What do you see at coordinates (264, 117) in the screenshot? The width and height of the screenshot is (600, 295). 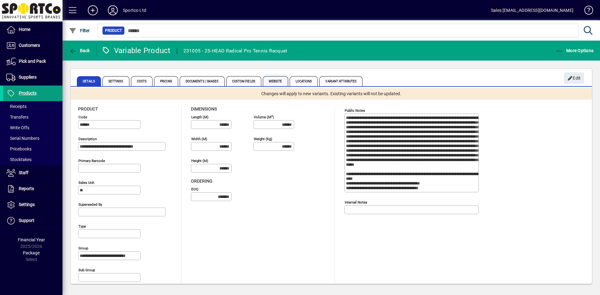 I see `mat-label: Volume (m )` at bounding box center [264, 117].